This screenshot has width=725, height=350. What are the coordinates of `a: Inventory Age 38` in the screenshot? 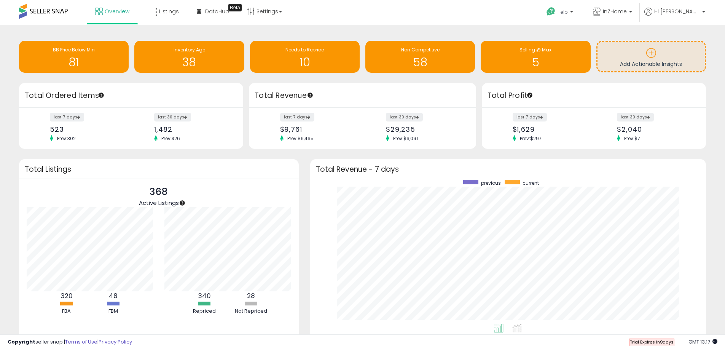 It's located at (189, 57).